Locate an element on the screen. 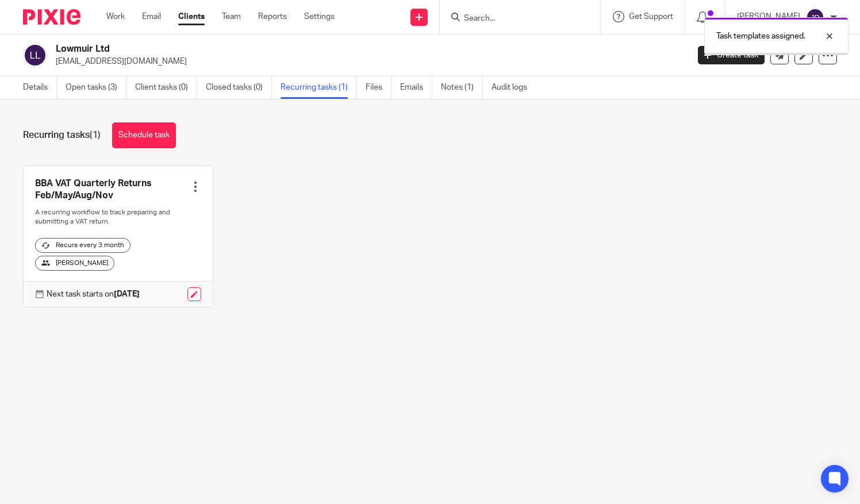  p: Task templates assigned. is located at coordinates (761, 36).